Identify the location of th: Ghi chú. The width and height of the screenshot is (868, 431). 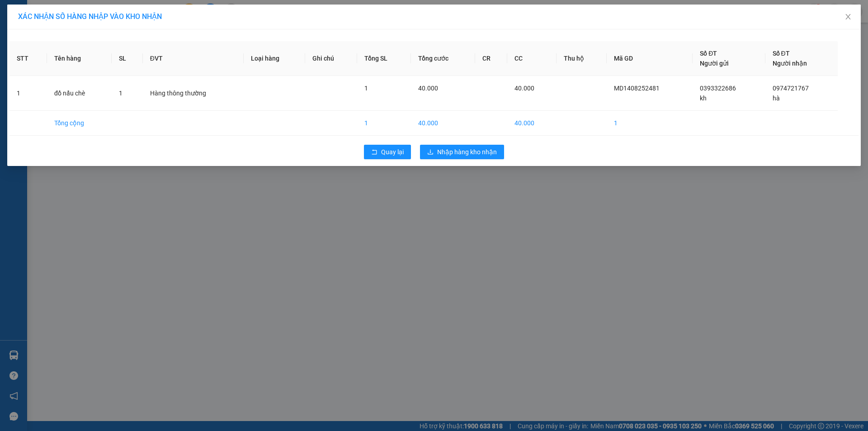
(331, 58).